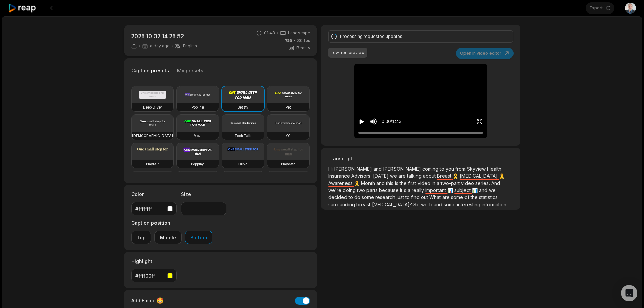 The width and height of the screenshot is (644, 308). Describe the element at coordinates (391, 183) in the screenshot. I see `span: this` at that location.